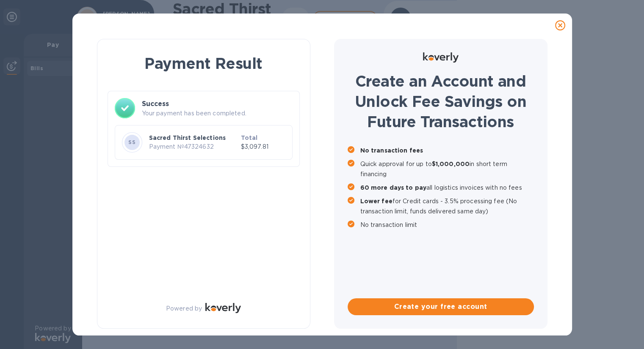  I want to click on b: 60 more days to pay, so click(393, 188).